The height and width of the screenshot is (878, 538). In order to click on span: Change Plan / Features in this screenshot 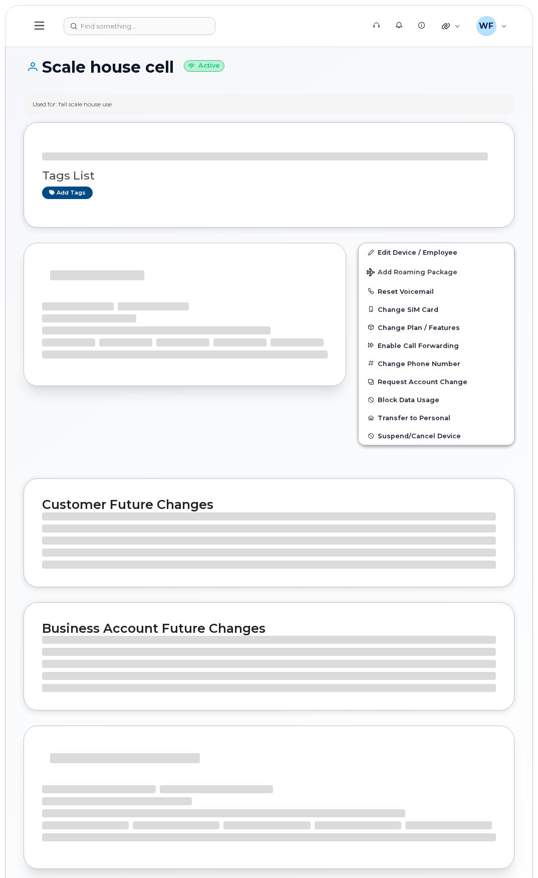, I will do `click(419, 327)`.